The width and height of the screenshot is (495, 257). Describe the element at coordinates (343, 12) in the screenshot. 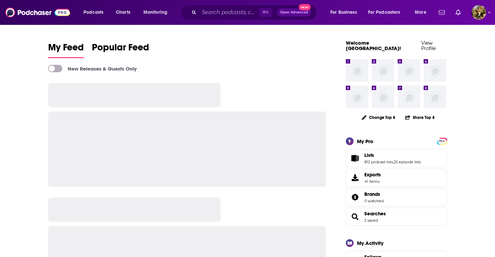

I see `span: For Business` at that location.